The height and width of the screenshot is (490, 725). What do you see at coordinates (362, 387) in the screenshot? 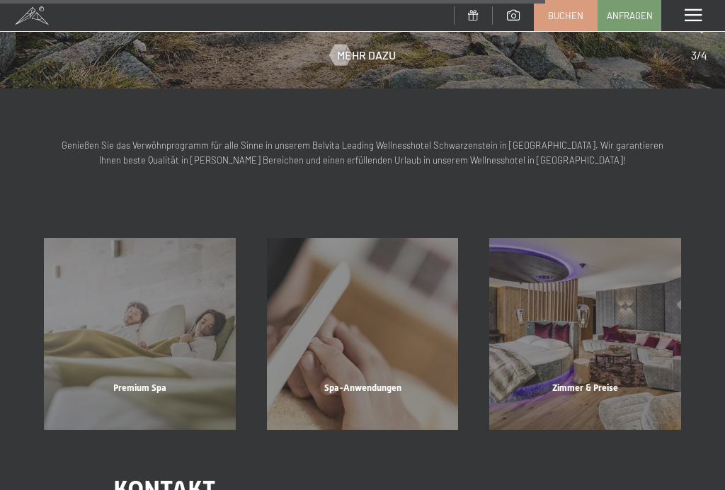
I see `span: Spa-Anwendungen` at bounding box center [362, 387].